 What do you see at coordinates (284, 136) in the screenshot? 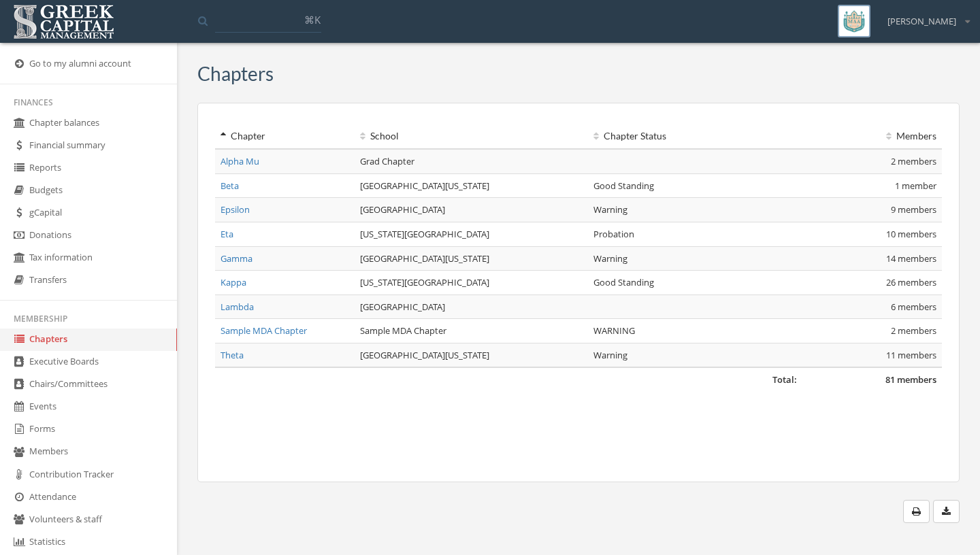
I see `div: Chapter` at bounding box center [284, 136].